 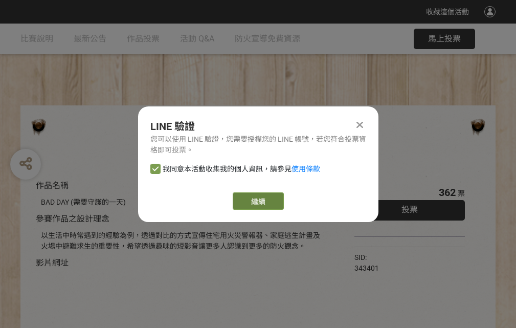 I want to click on span: 最新公告, so click(x=90, y=38).